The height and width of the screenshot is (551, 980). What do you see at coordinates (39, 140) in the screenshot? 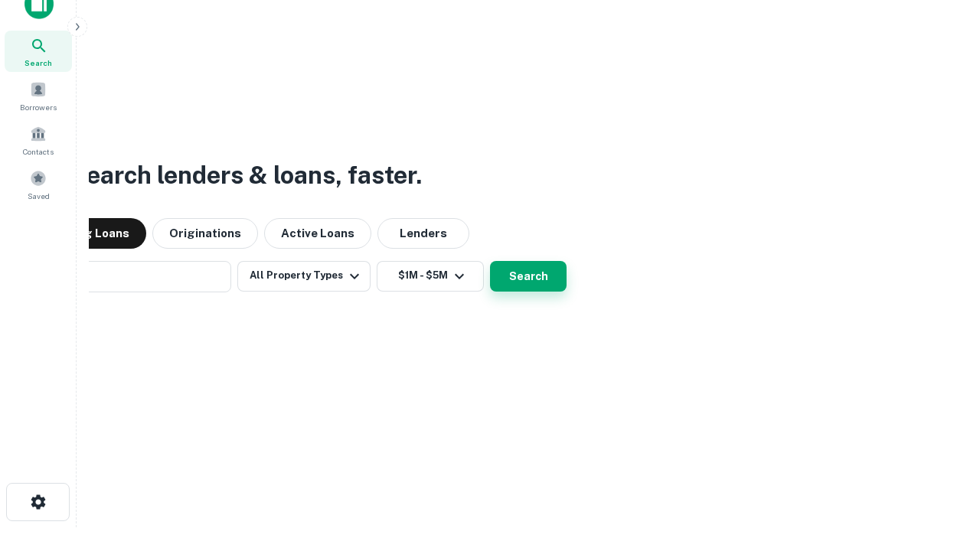
I see `div: Contacts` at bounding box center [39, 140].